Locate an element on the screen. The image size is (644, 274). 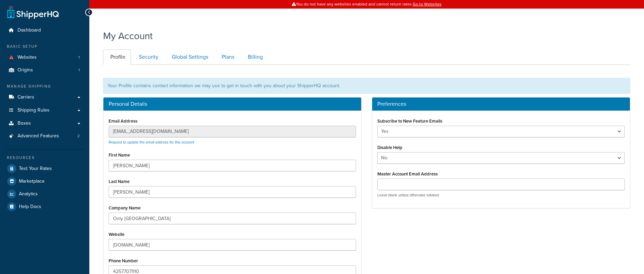
a: Billing is located at coordinates (254, 57).